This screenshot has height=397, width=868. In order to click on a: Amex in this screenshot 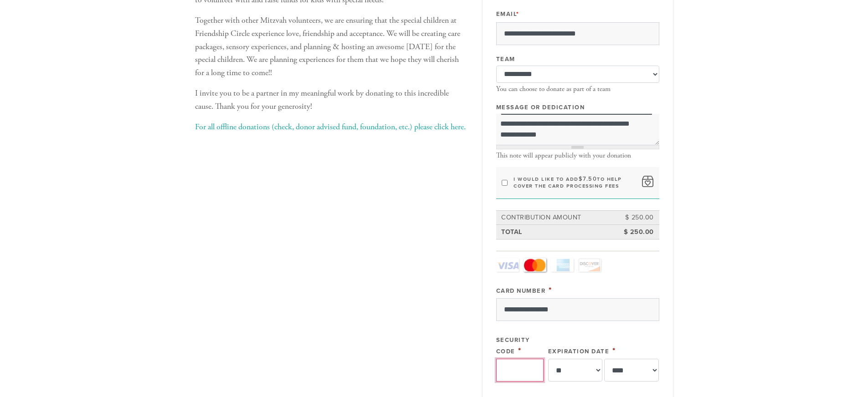, I will do `click(562, 265)`.